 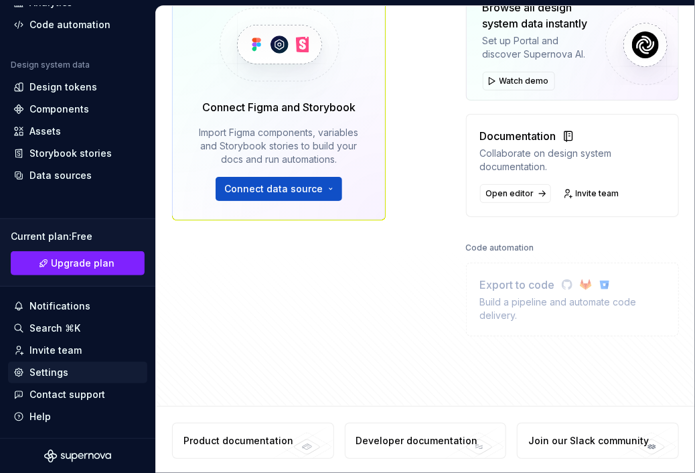 I want to click on div: Invite team, so click(x=56, y=350).